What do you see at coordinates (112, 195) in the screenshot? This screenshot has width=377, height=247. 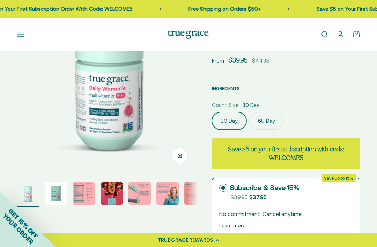 I see `button: Go to item 4` at bounding box center [112, 195].